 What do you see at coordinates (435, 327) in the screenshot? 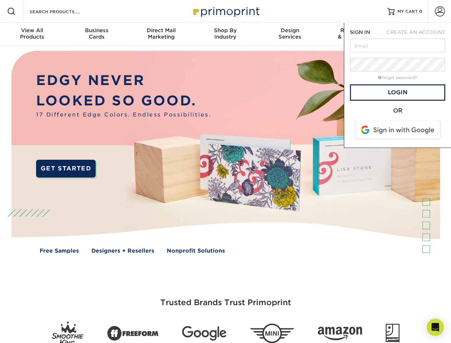
I see `div: Open Intercom Messenger` at bounding box center [435, 327].